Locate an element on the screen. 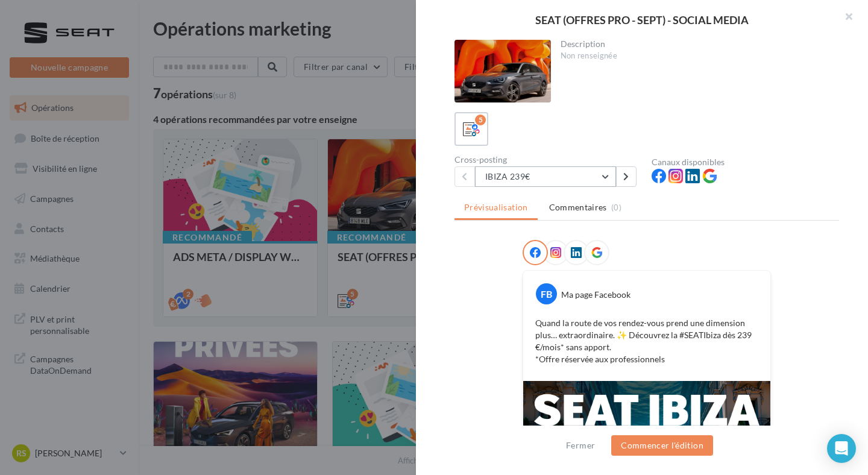 The image size is (868, 475). div: Cross-posting is located at coordinates (547, 160).